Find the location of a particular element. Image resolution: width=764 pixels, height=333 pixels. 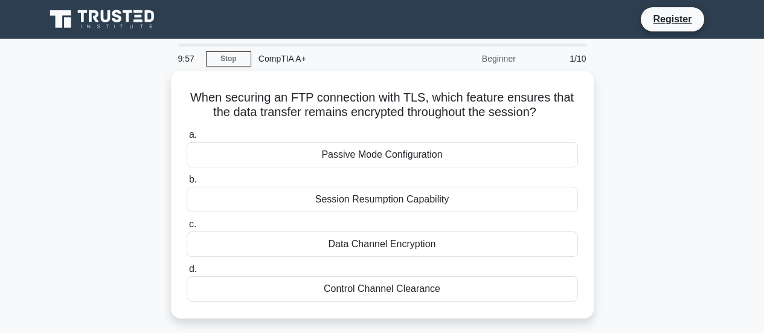

span: c. is located at coordinates (193, 224).